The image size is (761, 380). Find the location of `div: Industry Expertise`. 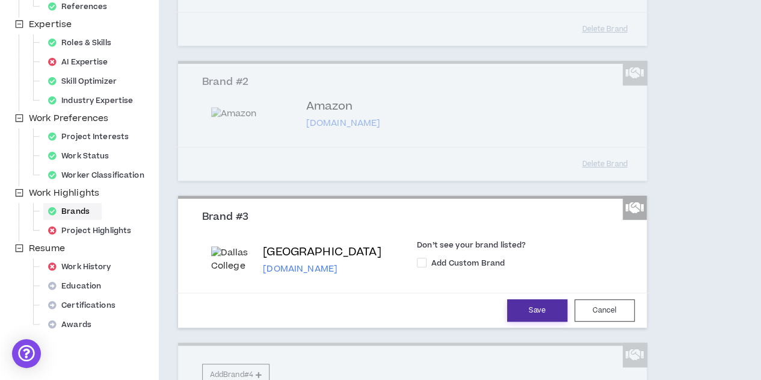

div: Industry Expertise is located at coordinates (94, 100).